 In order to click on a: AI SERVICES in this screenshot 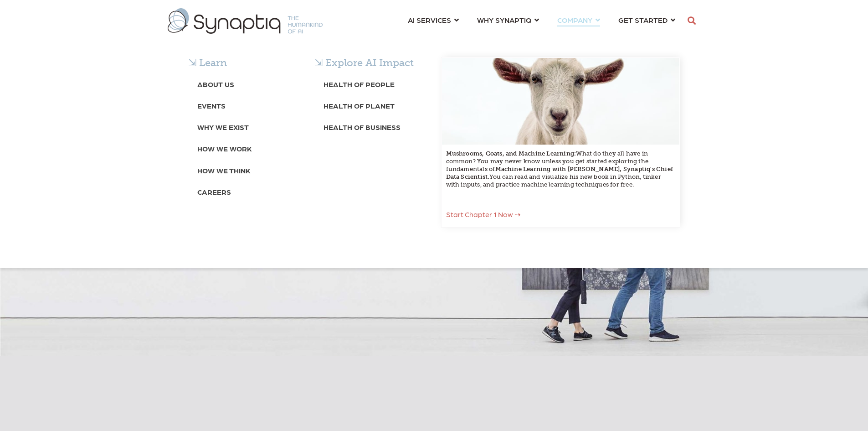, I will do `click(433, 19)`.